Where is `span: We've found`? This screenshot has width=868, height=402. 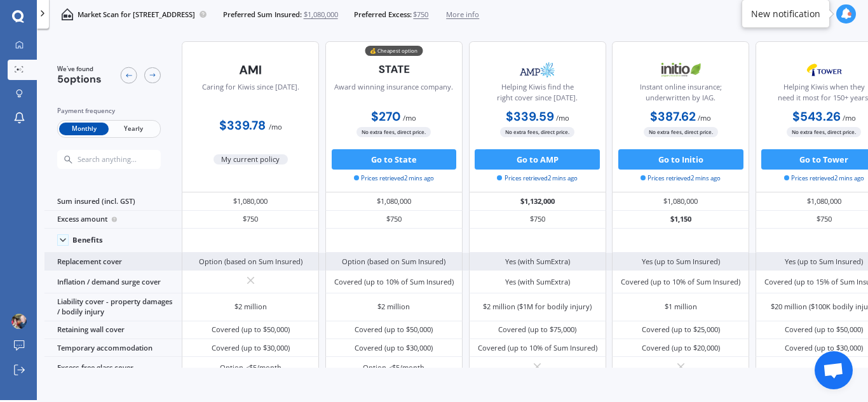
span: We've found is located at coordinates (79, 69).